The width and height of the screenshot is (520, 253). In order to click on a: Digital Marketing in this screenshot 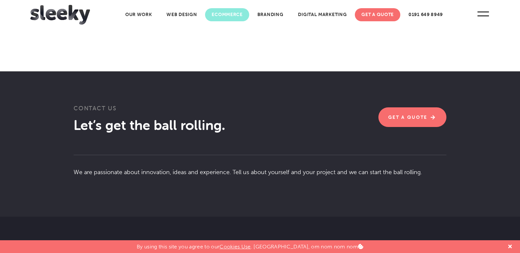, I will do `click(322, 15)`.